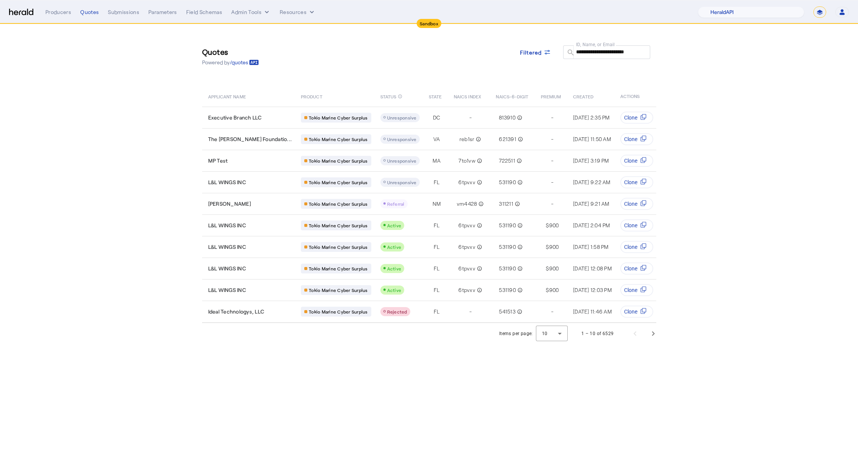 The image size is (858, 458). Describe the element at coordinates (595, 44) in the screenshot. I see `mat-label: ID, Name, or Email` at that location.